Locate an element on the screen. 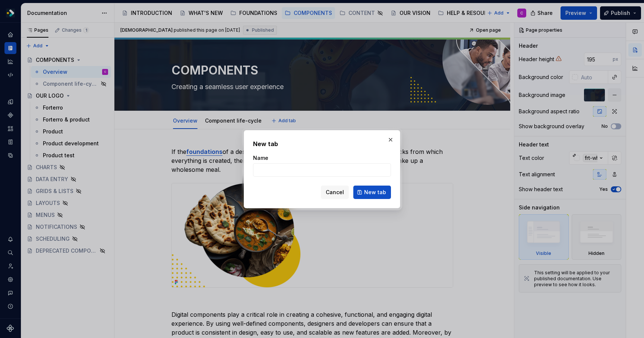 The image size is (644, 338). button: New tab is located at coordinates (372, 192).